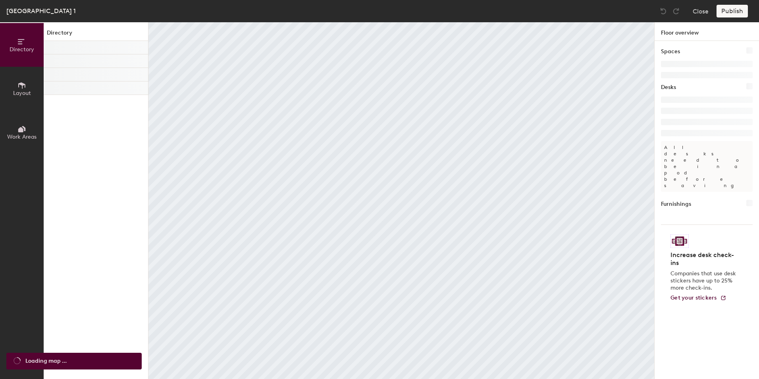  I want to click on p: Companies that use desk stickers have up to 25% more check-ins., so click(704, 281).